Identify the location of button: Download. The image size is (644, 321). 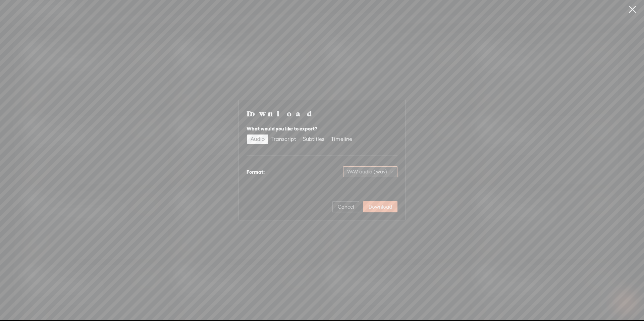
(380, 207).